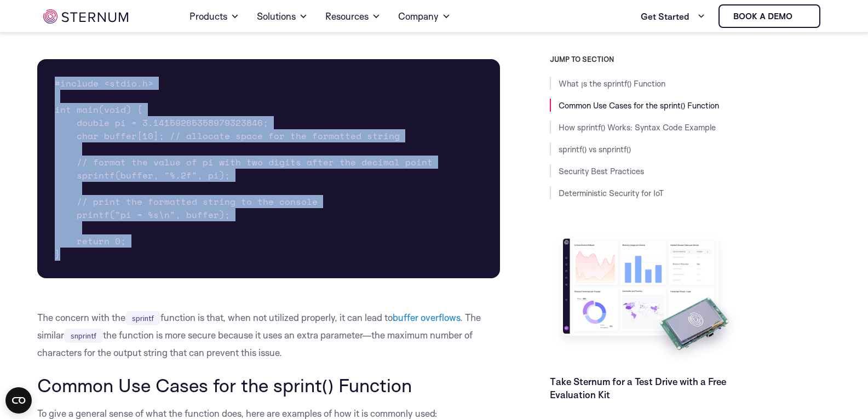 Image resolution: width=868 pixels, height=419 pixels. I want to click on a: sprintf() vs snprintf(), so click(595, 149).